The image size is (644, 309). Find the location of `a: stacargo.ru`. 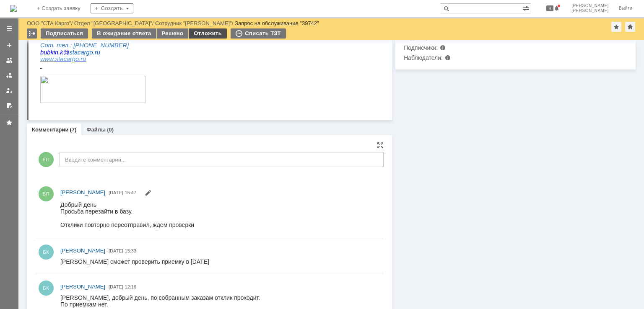

a: stacargo.ru is located at coordinates (35, 246).